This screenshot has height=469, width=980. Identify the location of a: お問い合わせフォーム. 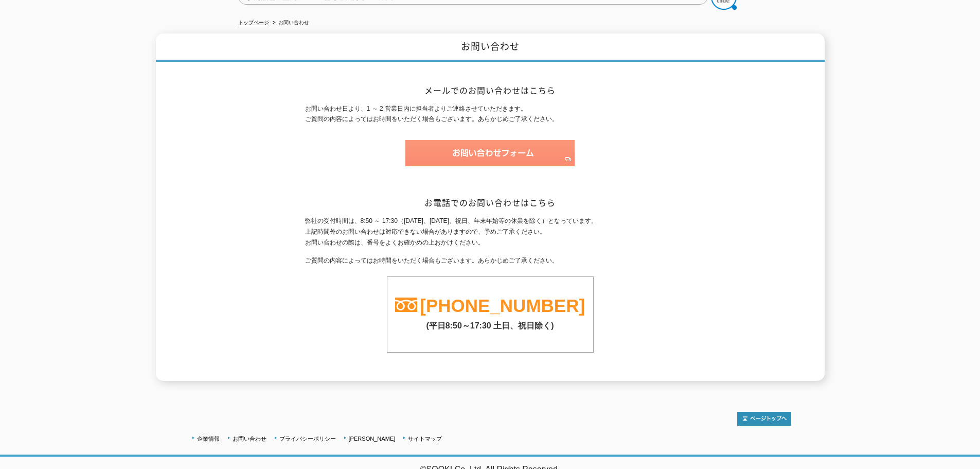
(490, 160).